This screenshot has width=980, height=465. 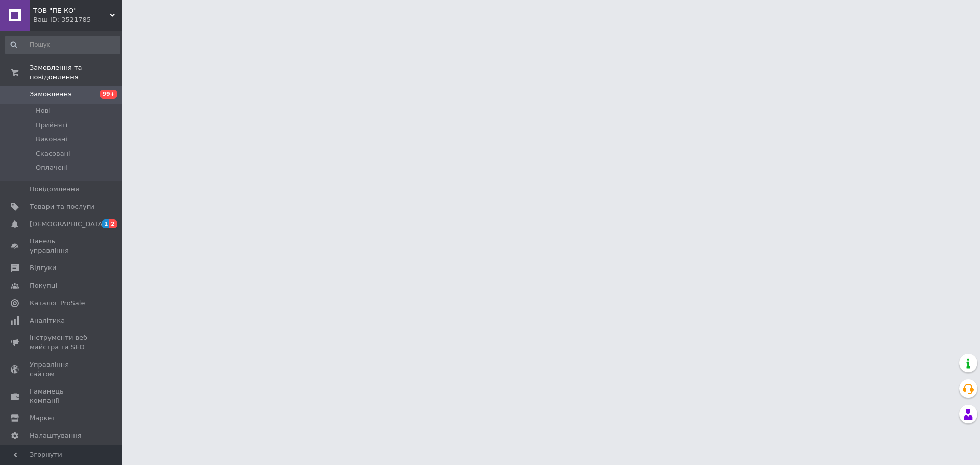 What do you see at coordinates (51, 140) in the screenshot?
I see `span: Виконані` at bounding box center [51, 140].